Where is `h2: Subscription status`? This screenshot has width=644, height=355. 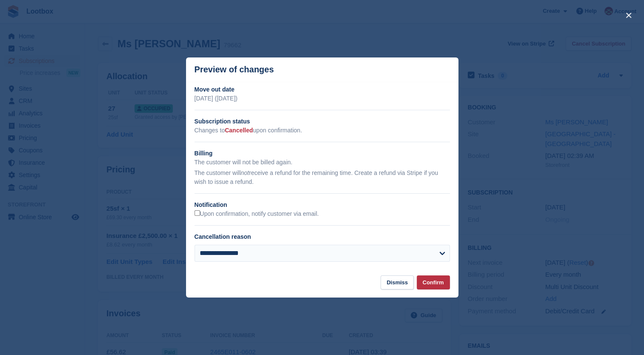 h2: Subscription status is located at coordinates (322, 122).